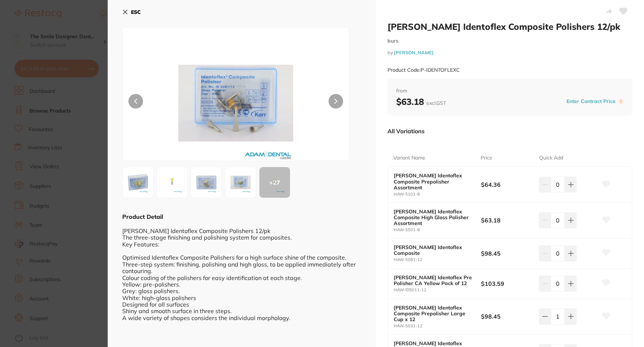 The width and height of the screenshot is (644, 347). Describe the element at coordinates (437, 326) in the screenshot. I see `small: HAW-5031-12` at that location.